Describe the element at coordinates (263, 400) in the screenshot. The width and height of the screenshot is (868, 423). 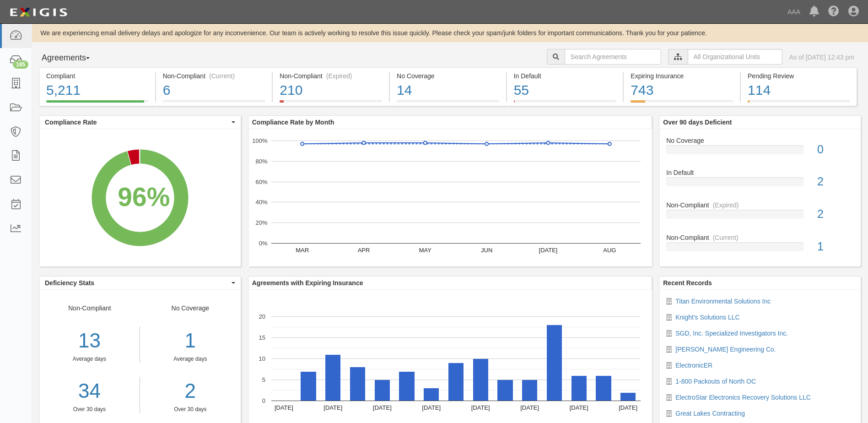
I see `text: 0` at that location.